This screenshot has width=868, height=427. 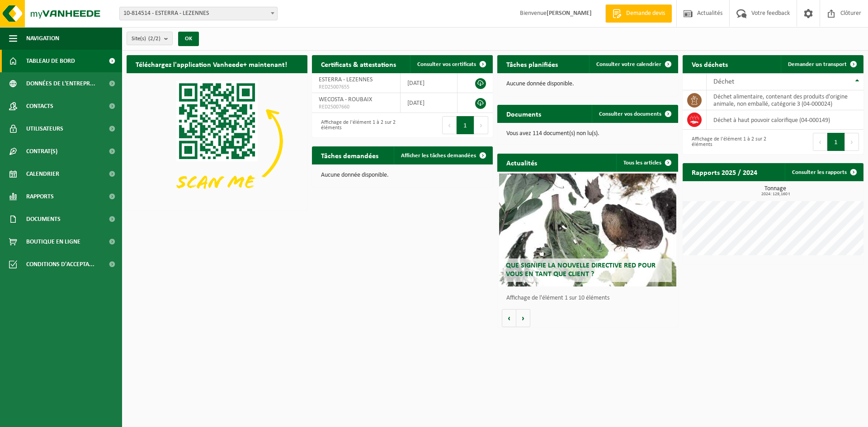 What do you see at coordinates (446, 64) in the screenshot?
I see `span: Consulter vos certificats` at bounding box center [446, 64].